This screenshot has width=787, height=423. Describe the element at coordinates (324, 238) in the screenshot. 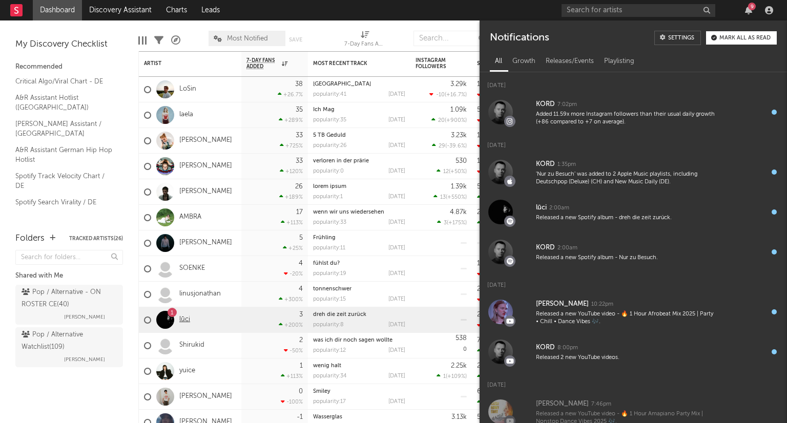

I see `a: Frühling` at that location.